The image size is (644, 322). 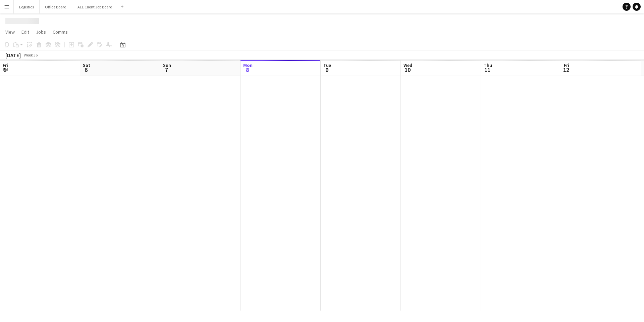 What do you see at coordinates (167, 69) in the screenshot?
I see `span: 7` at bounding box center [167, 69].